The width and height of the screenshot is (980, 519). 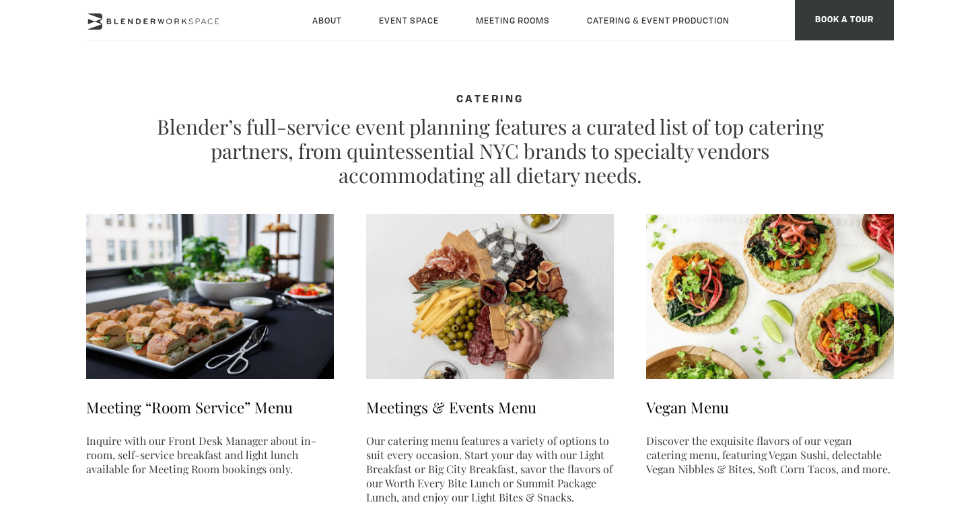 What do you see at coordinates (490, 100) in the screenshot?
I see `h4: CATERING` at bounding box center [490, 100].